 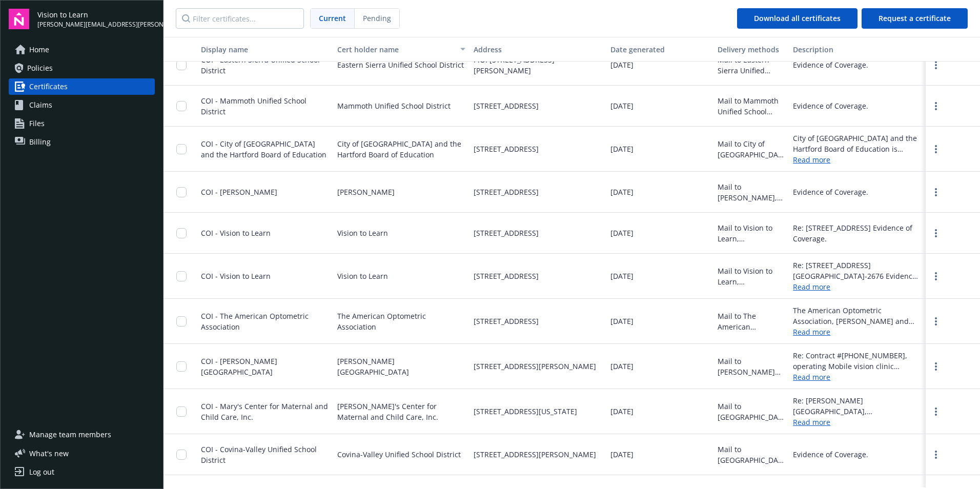 I want to click on span: Files, so click(x=37, y=124).